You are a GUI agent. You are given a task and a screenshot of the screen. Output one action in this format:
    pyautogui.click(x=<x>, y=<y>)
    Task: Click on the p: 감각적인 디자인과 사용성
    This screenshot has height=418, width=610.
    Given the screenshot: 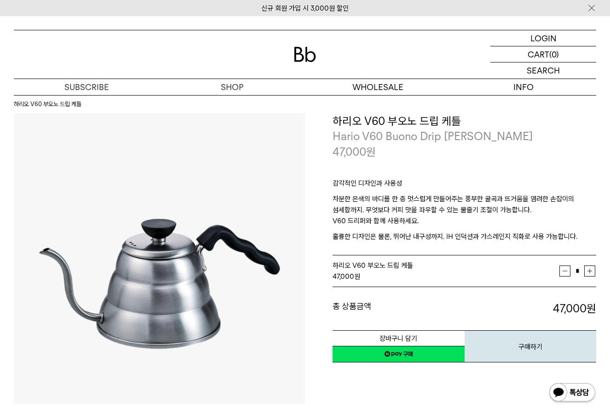 What is the action you would take?
    pyautogui.click(x=464, y=186)
    